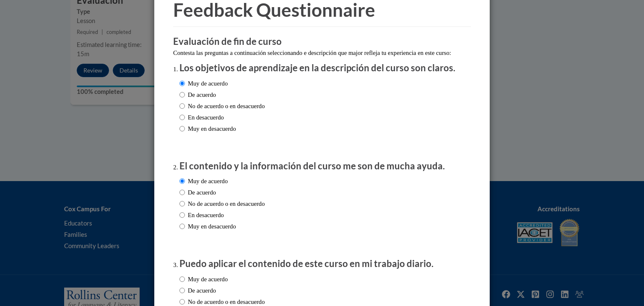 This screenshot has width=644, height=306. Describe the element at coordinates (322, 42) in the screenshot. I see `h3: Evaluación de fin de curso` at that location.